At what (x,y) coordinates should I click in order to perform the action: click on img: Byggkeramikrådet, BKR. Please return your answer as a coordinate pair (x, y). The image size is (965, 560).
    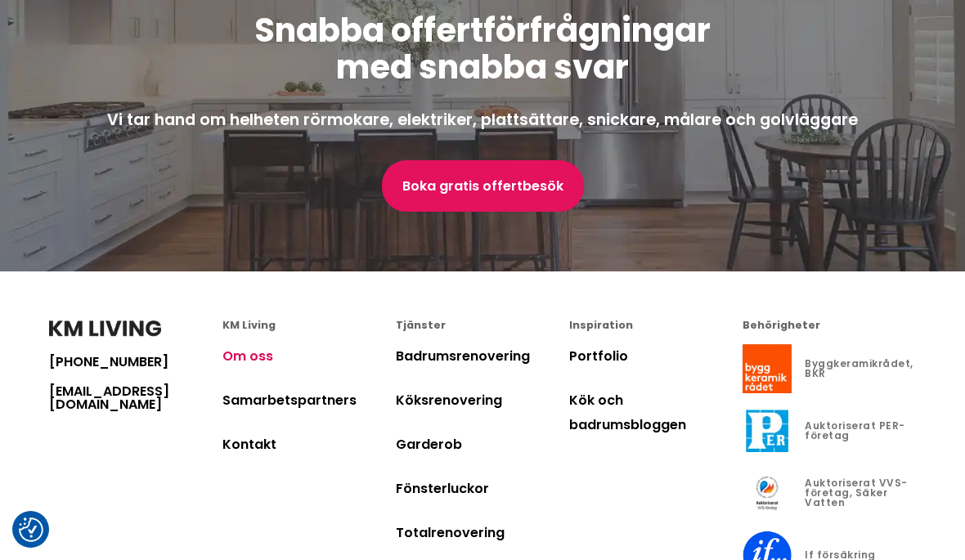
    Looking at the image, I should click on (767, 368).